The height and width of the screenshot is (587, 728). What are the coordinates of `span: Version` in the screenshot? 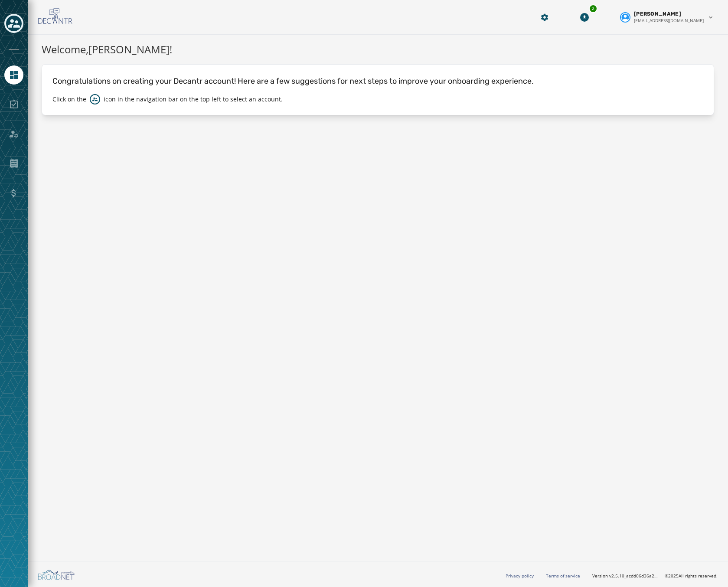 It's located at (625, 576).